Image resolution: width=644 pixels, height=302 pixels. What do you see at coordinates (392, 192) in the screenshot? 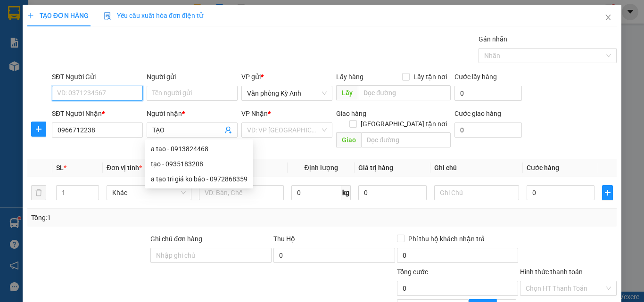
I see `input: 0` at bounding box center [392, 192].